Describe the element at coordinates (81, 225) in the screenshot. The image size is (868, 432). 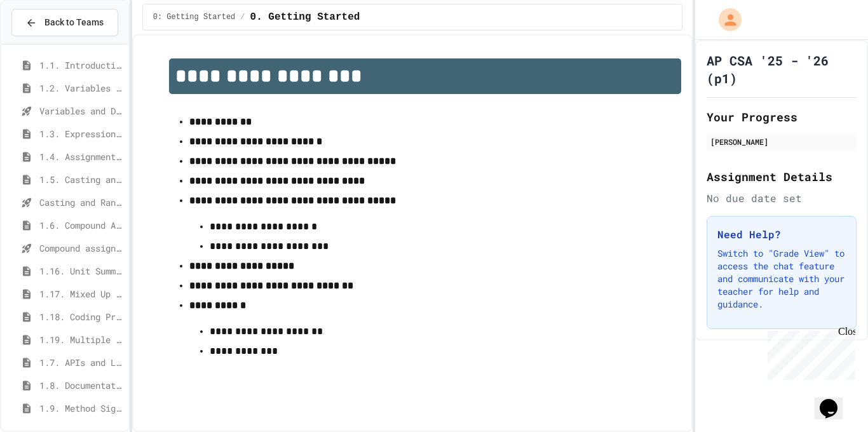
I see `span: 1.6. Compound Assignment Operators` at that location.